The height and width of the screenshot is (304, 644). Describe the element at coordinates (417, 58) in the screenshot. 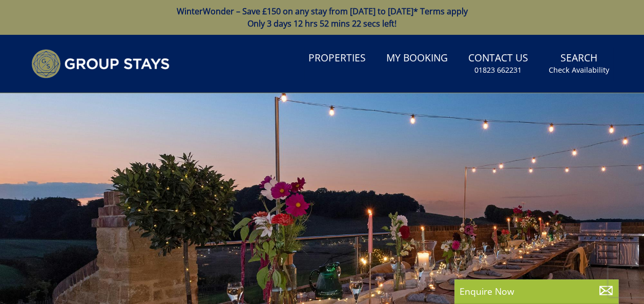

I see `a: My Booking` at that location.